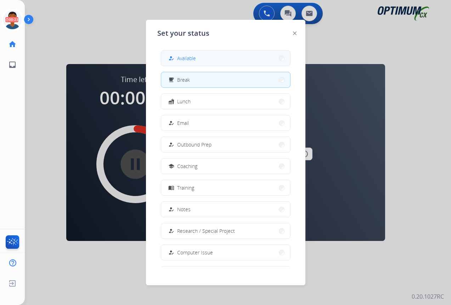 The height and width of the screenshot is (305, 451). What do you see at coordinates (295, 33) in the screenshot?
I see `img: close-button` at bounding box center [295, 33].